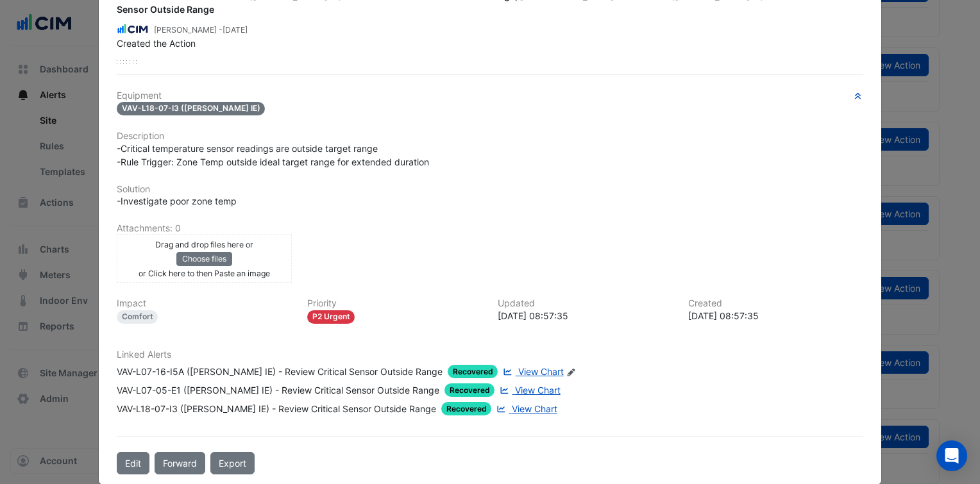 The image size is (980, 484). What do you see at coordinates (204, 303) in the screenshot?
I see `h6: Impact` at bounding box center [204, 303].